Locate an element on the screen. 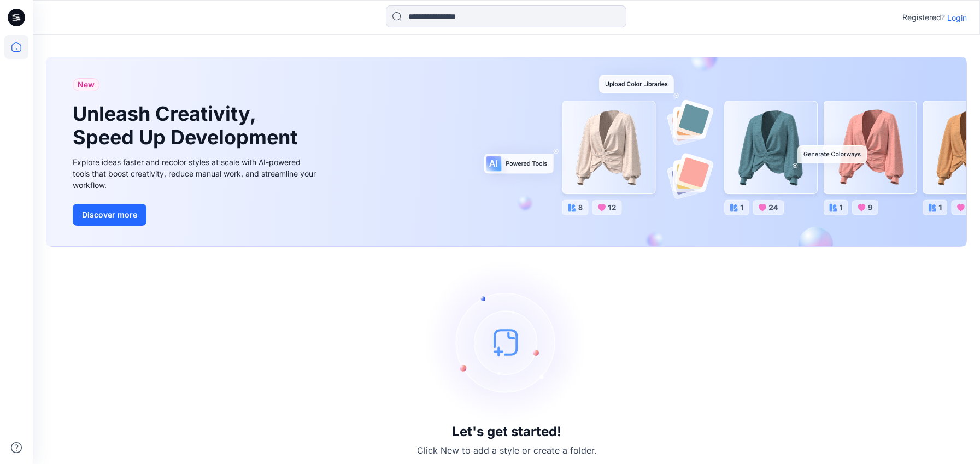  p: Registered? is located at coordinates (924, 18).